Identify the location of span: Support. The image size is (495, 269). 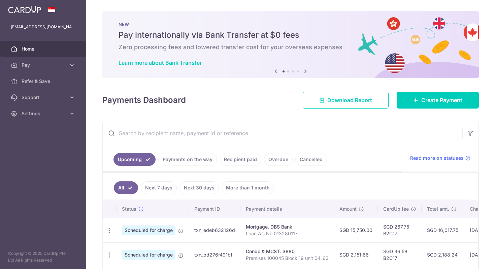
(44, 97).